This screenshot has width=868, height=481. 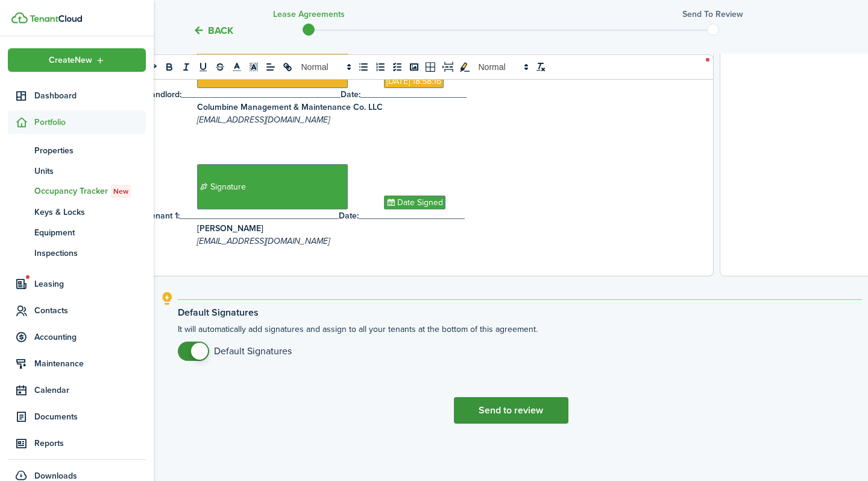 I want to click on span: Portfolio, so click(x=90, y=122).